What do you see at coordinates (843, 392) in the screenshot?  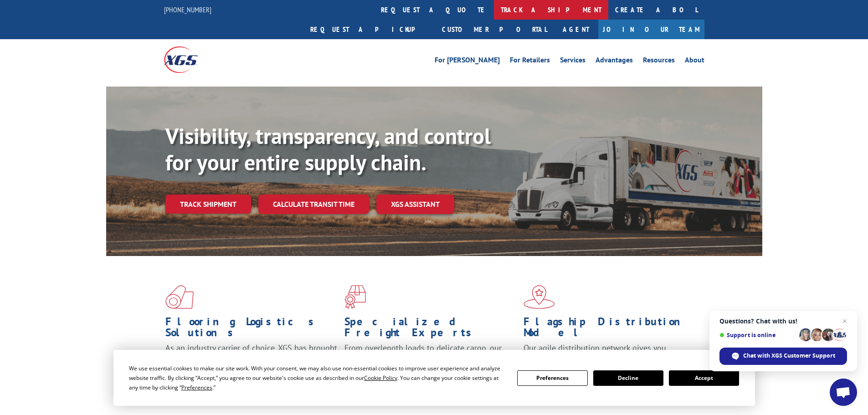 I see `div: Open chat` at bounding box center [843, 392].